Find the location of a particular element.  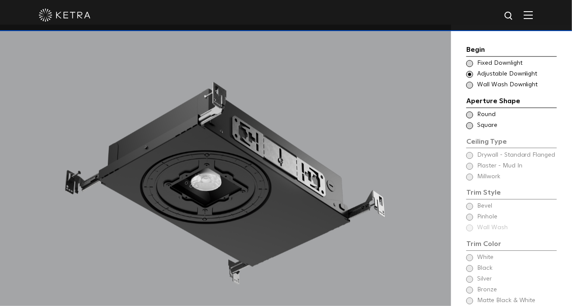

img: ketra-logo-2019-white is located at coordinates (65, 15).